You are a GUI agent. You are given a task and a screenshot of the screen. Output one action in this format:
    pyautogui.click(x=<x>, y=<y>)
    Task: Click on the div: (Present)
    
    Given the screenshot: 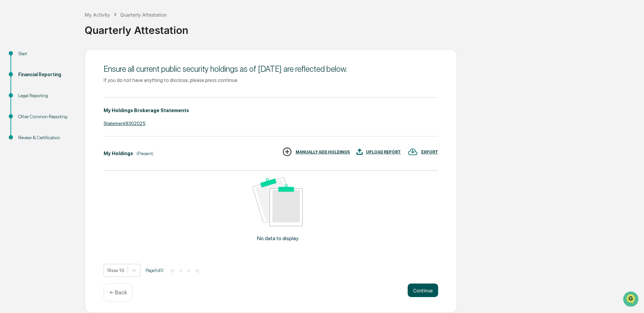 What is the action you would take?
    pyautogui.click(x=145, y=153)
    